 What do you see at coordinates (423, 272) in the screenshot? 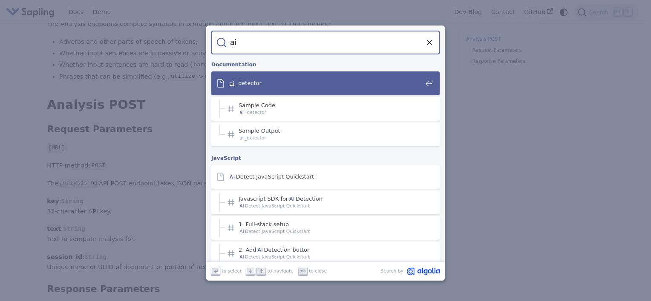
I see `svg: Algolia` at bounding box center [423, 272].